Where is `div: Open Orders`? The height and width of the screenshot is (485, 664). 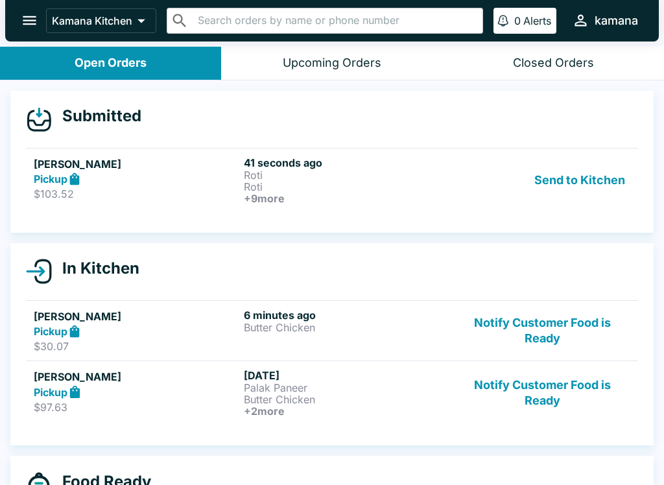 div: Open Orders is located at coordinates (110, 63).